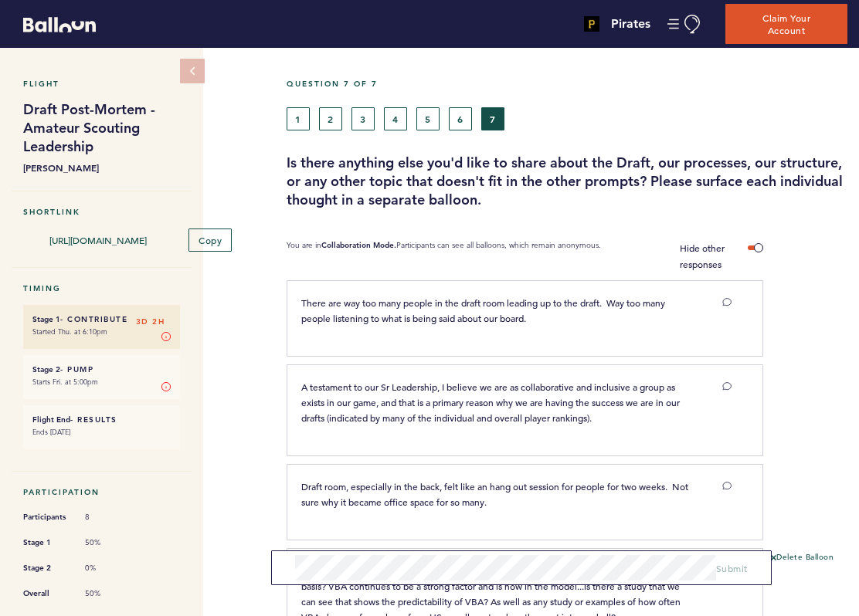 The image size is (859, 616). What do you see at coordinates (298, 119) in the screenshot?
I see `button: 1` at bounding box center [298, 119].